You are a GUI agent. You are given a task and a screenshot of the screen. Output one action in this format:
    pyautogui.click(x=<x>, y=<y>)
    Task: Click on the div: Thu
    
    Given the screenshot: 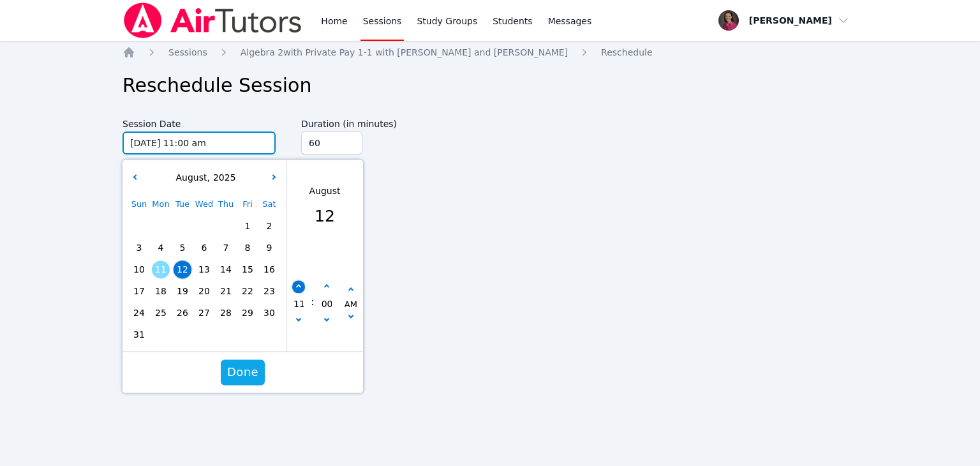 What is the action you would take?
    pyautogui.click(x=226, y=204)
    